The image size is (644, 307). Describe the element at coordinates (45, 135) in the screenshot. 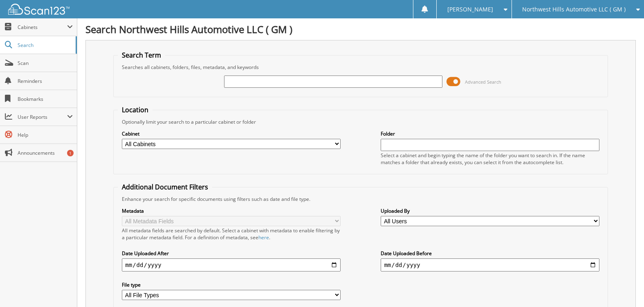

I see `span: Help` at that location.